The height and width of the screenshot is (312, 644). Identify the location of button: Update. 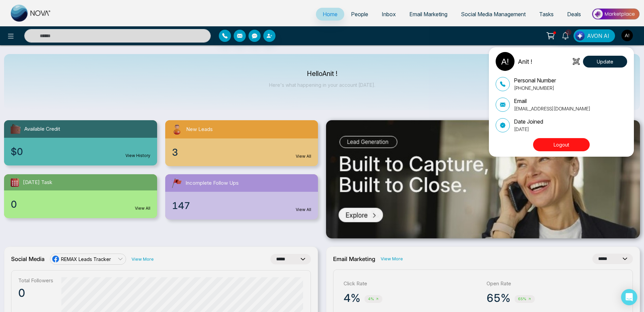
(605, 61).